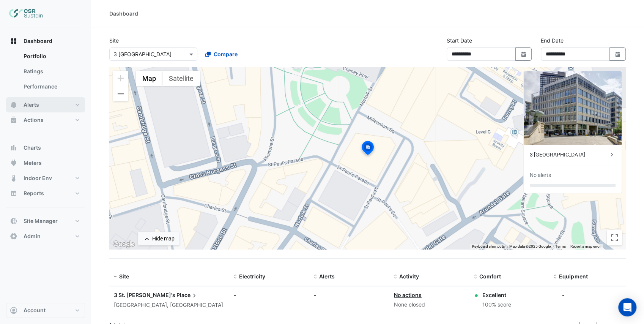 Image resolution: width=644 pixels, height=324 pixels. What do you see at coordinates (38, 41) in the screenshot?
I see `span: Dashboard` at bounding box center [38, 41].